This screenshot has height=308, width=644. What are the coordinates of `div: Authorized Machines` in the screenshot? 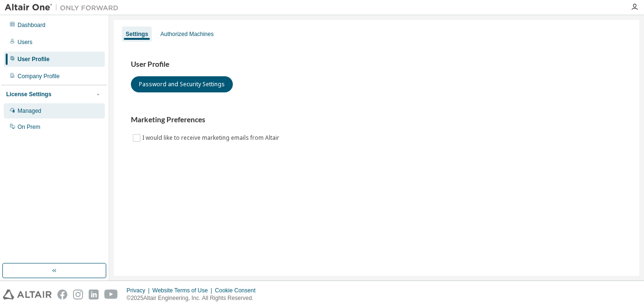 It's located at (187, 34).